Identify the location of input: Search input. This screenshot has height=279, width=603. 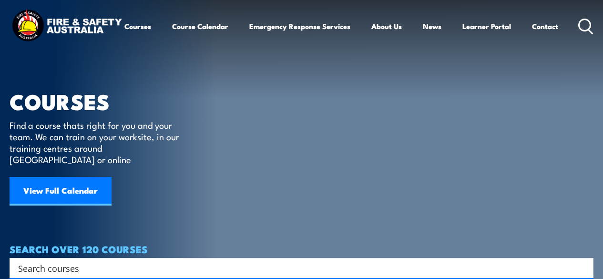
(295, 268).